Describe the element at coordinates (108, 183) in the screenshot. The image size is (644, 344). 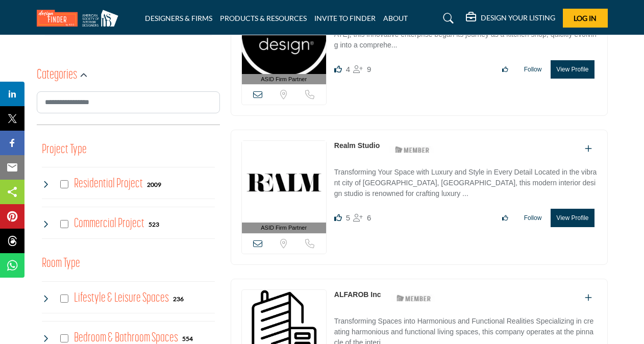
I see `h4: Residential Project: Types of projects range from simple residential renovations to highly comple...` at that location.